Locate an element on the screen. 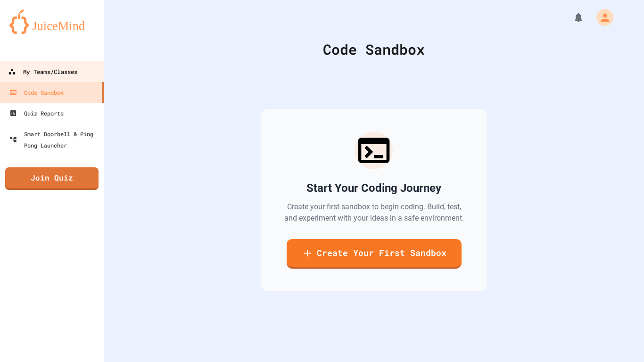 Image resolution: width=644 pixels, height=362 pixels. h2: Start Your Coding Journey is located at coordinates (374, 188).